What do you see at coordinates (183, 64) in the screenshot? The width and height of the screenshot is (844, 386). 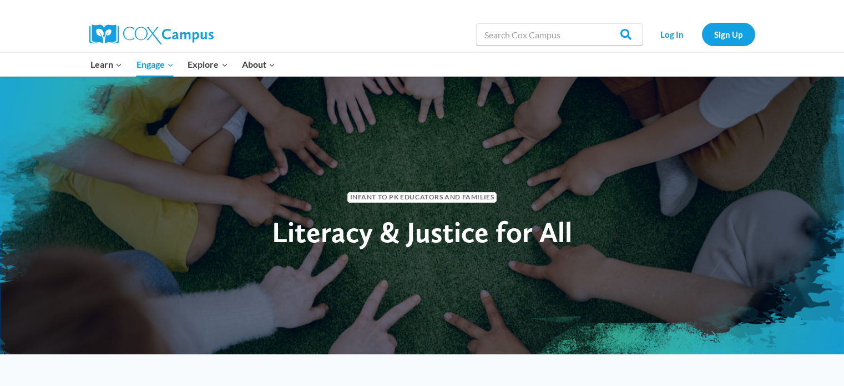 I see `nav: Primary Navigation` at bounding box center [183, 64].